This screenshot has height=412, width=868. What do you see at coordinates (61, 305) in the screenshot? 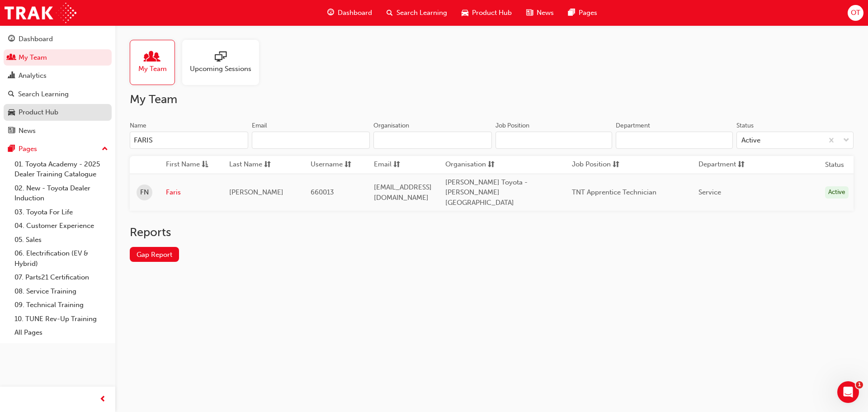
I see `a: 09. Technical Training` at bounding box center [61, 305].